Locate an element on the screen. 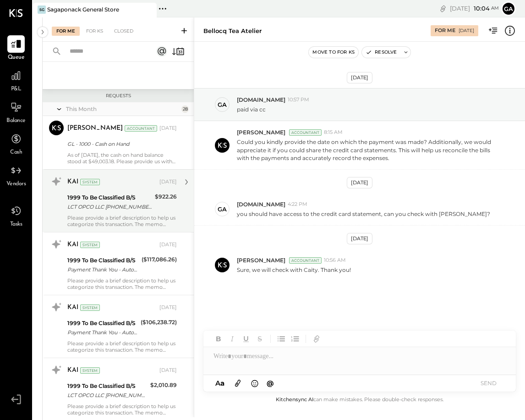  span: Queue is located at coordinates (16, 58).